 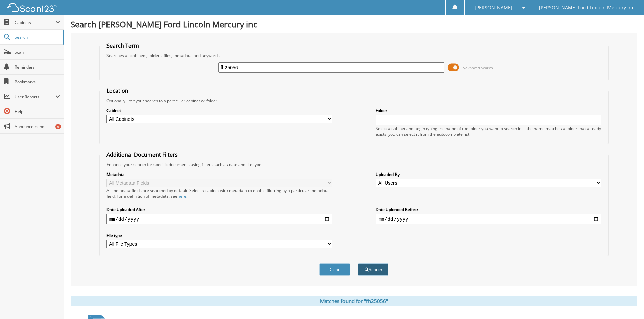 What do you see at coordinates (37, 111) in the screenshot?
I see `span: Help` at bounding box center [37, 111].